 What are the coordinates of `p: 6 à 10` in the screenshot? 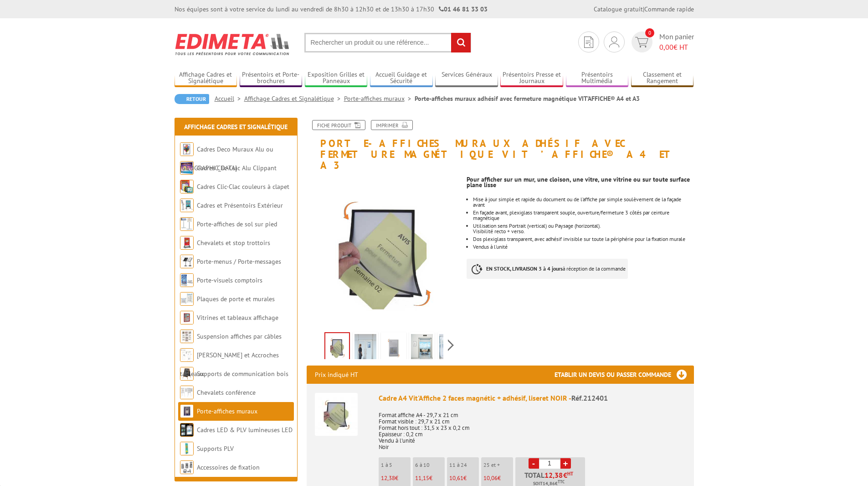 It's located at (430, 465).